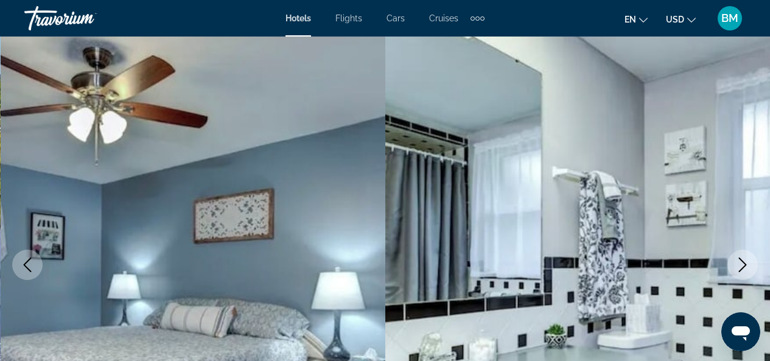 This screenshot has width=770, height=361. I want to click on span: USD, so click(675, 19).